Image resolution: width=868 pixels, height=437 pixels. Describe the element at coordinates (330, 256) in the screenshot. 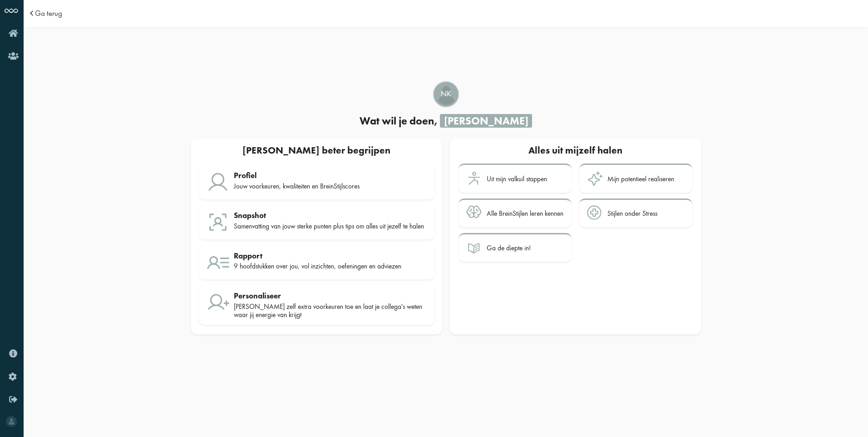

I see `div: Rapport` at that location.